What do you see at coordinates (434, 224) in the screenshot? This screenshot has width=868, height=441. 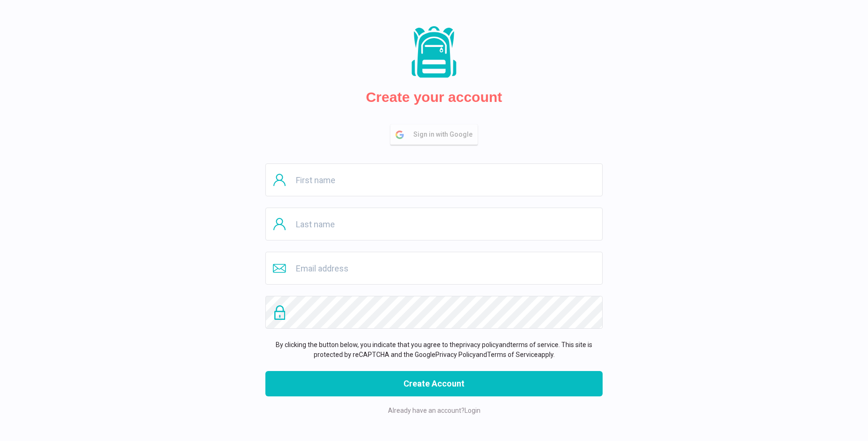 I see `input: Last name` at bounding box center [434, 224].